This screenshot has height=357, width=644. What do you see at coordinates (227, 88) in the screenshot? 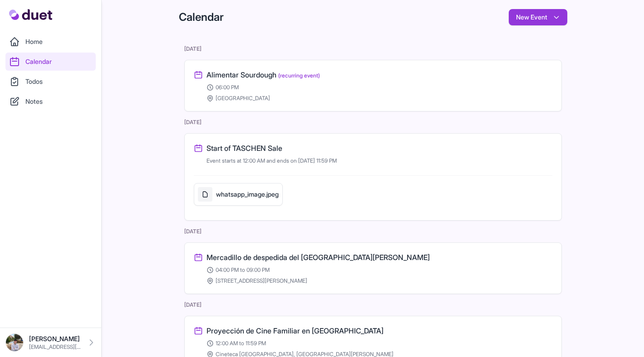
I see `span: 06:00 PM` at bounding box center [227, 88].